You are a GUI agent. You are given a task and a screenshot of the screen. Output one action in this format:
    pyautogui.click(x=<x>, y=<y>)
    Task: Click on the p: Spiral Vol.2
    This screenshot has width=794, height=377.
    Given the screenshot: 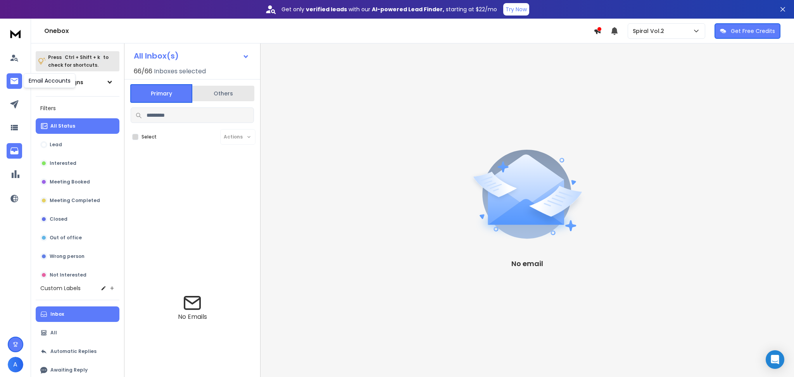 What is the action you would take?
    pyautogui.click(x=650, y=31)
    